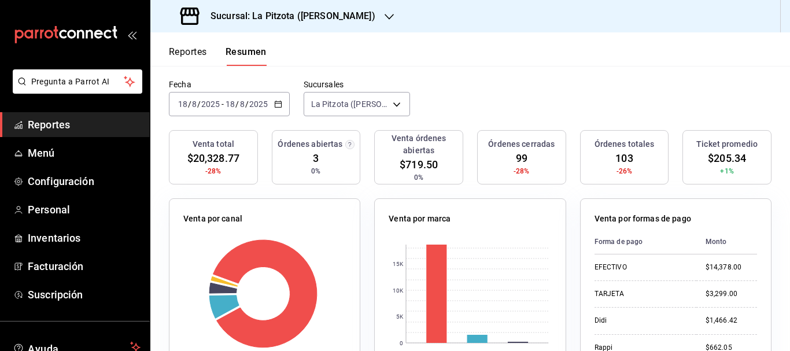  Describe the element at coordinates (316, 158) in the screenshot. I see `span: 3` at that location.